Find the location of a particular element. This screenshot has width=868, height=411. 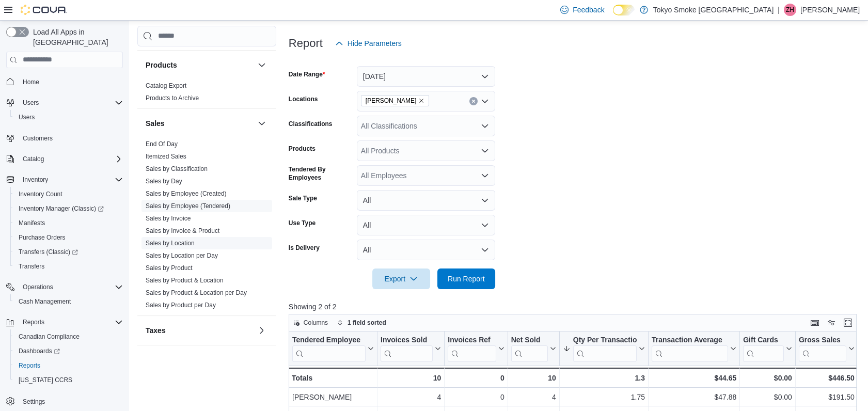

button: Settings is located at coordinates (65, 400).